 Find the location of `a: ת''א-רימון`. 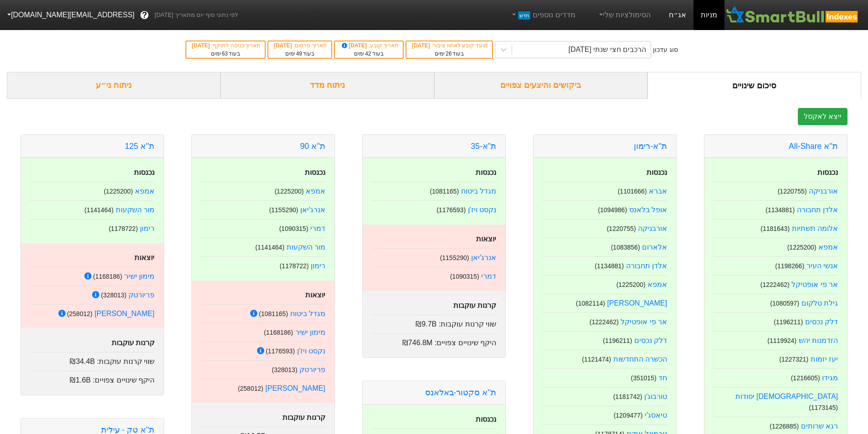

a: ת''א-רימון is located at coordinates (650, 146).